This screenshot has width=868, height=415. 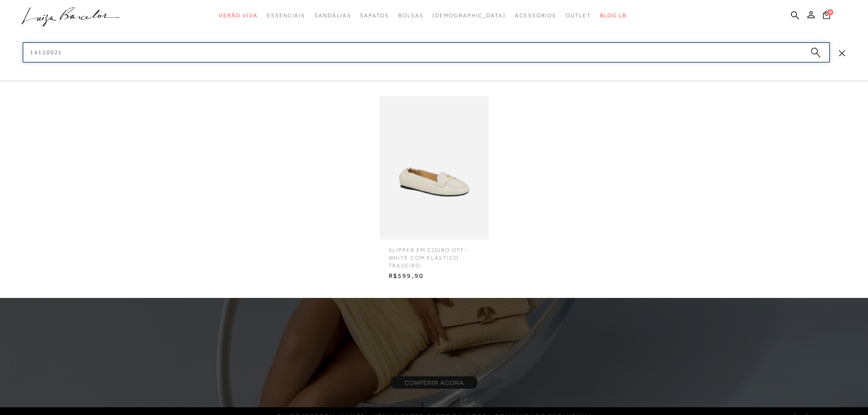 What do you see at coordinates (374, 15) in the screenshot?
I see `span: Sapatos` at bounding box center [374, 15].